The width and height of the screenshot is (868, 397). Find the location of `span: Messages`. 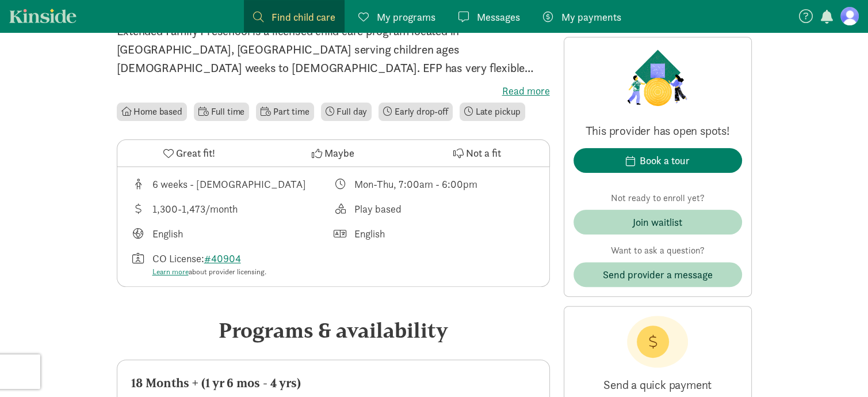

span: Messages is located at coordinates (498, 17).